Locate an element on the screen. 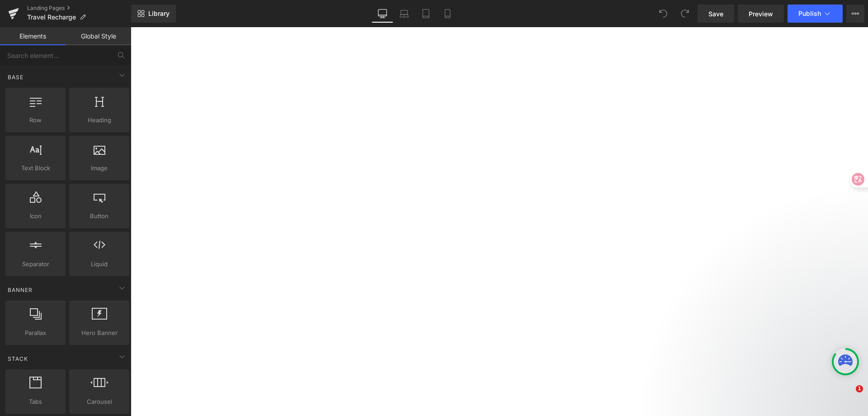 Image resolution: width=868 pixels, height=416 pixels. a: Landing Pages is located at coordinates (79, 8).